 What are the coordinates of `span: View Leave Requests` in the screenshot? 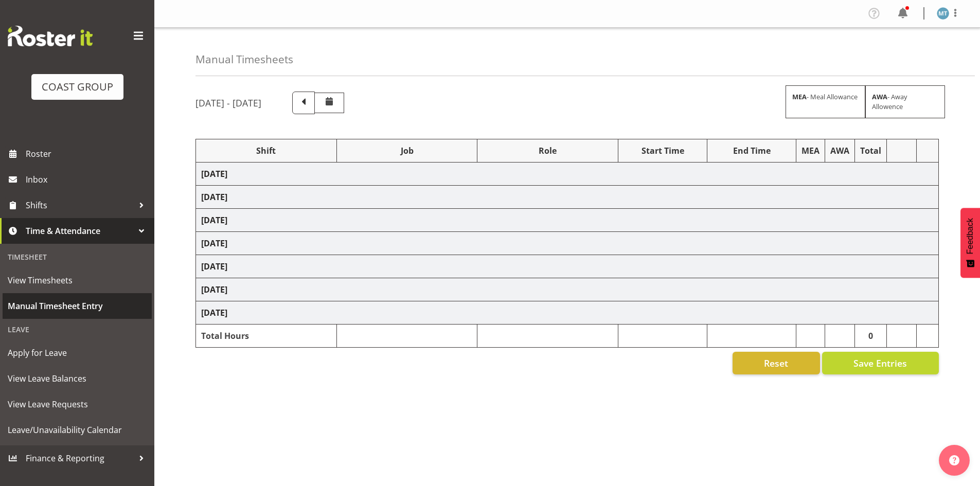 It's located at (77, 404).